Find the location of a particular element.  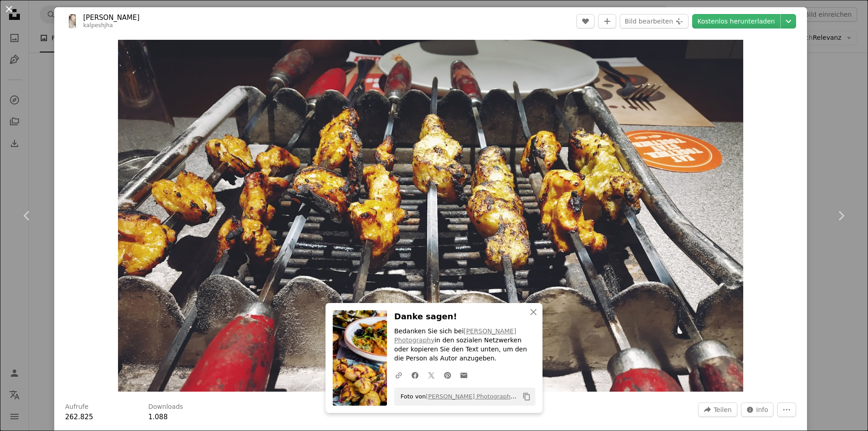

h3: Aufrufe is located at coordinates (76, 407).